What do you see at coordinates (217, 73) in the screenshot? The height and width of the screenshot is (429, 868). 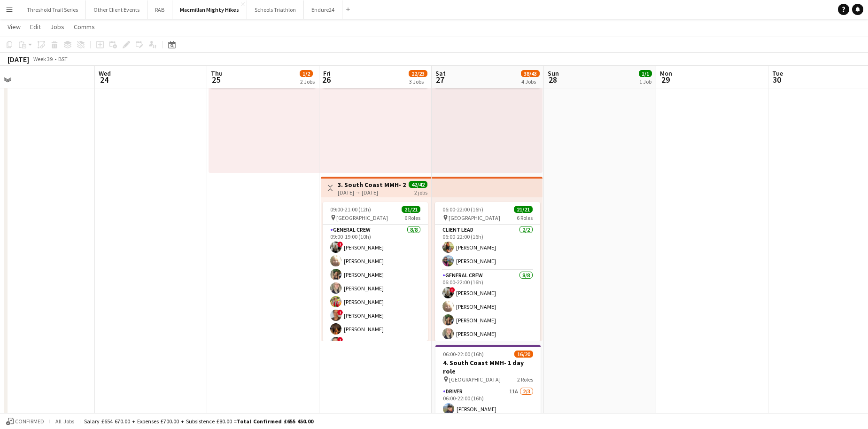 I see `span: Thu` at bounding box center [217, 73].